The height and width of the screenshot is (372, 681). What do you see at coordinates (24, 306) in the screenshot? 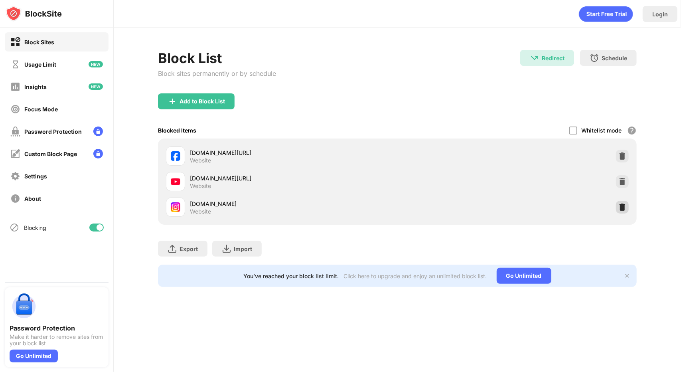
I see `img: push-password-protection.svg` at bounding box center [24, 306].